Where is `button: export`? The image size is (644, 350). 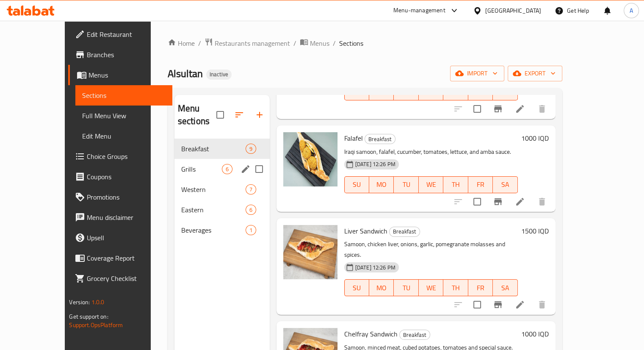 button: export is located at coordinates (535, 73).